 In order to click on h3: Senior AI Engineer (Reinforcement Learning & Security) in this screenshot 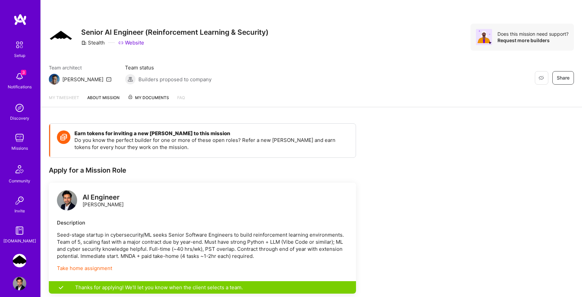, I will do `click(175, 32)`.